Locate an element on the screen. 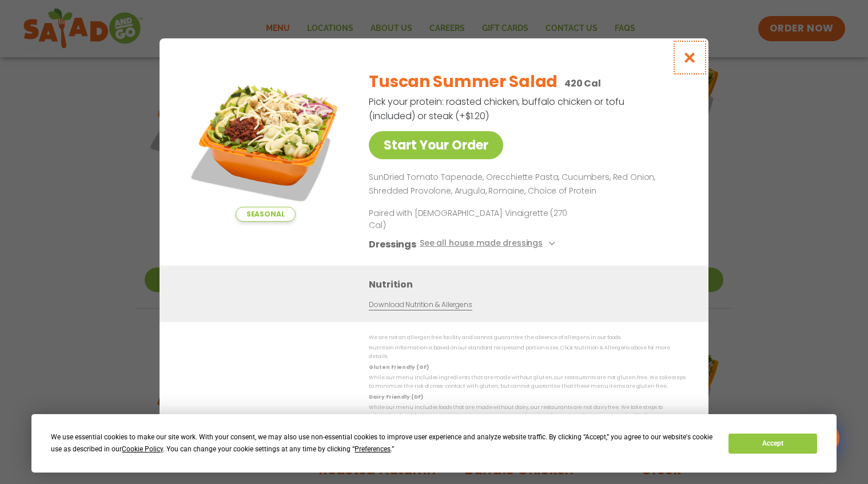 The height and width of the screenshot is (484, 868). p: SunDried Tomato Tapenade, Orecchiette Pasta, Cucumbers, Red Onion, Shredded Provolone, Arugula, R... is located at coordinates (525, 184).